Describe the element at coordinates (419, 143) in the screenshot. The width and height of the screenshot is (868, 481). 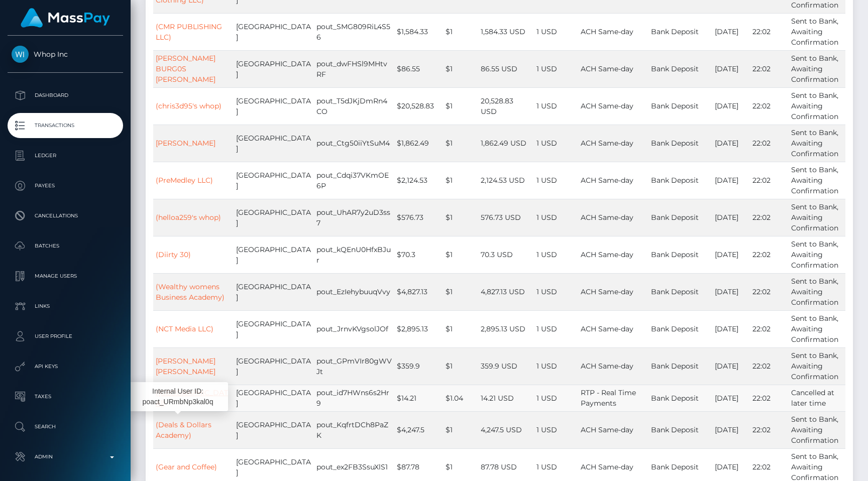
I see `td: $1,862.49` at that location.